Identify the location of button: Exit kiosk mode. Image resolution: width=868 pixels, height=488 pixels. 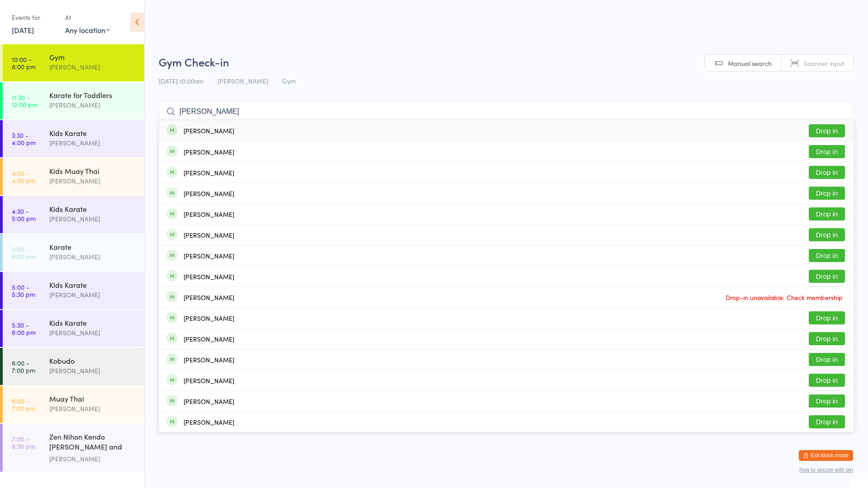
(826, 455).